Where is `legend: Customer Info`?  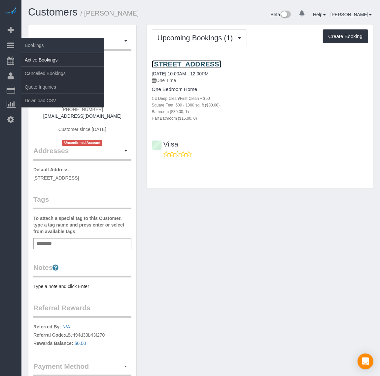 legend: Customer Info is located at coordinates (82, 43).